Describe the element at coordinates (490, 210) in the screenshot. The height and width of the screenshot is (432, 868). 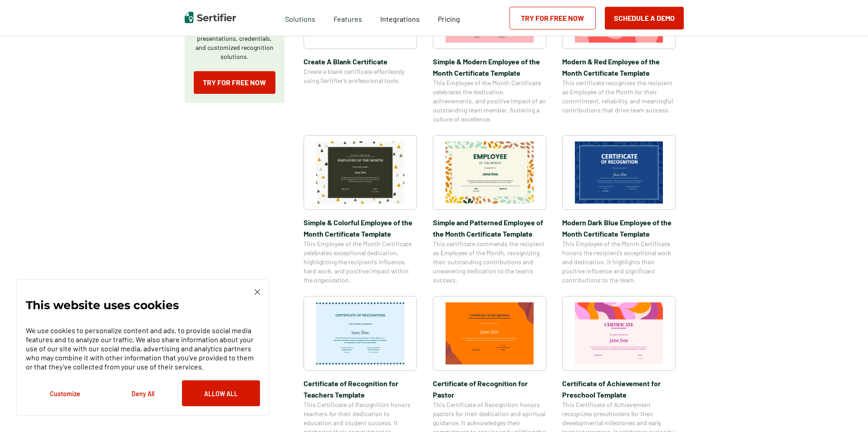
I see `a: Simple and Patterned Employee of the Month Certificate TemplateSimple and Patterned Employee of t...` at that location.